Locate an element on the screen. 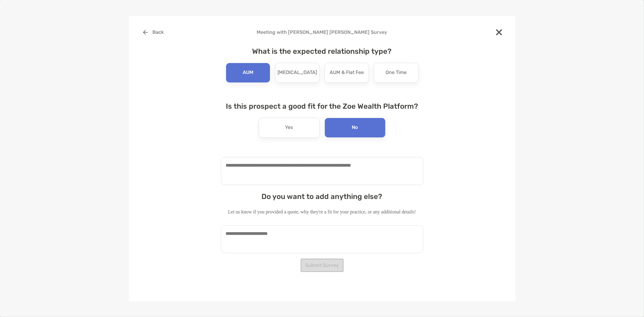 The height and width of the screenshot is (317, 644). p: AUM is located at coordinates (248, 73).